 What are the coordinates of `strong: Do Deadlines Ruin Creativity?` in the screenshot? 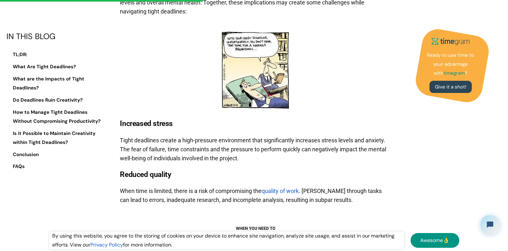 It's located at (48, 100).